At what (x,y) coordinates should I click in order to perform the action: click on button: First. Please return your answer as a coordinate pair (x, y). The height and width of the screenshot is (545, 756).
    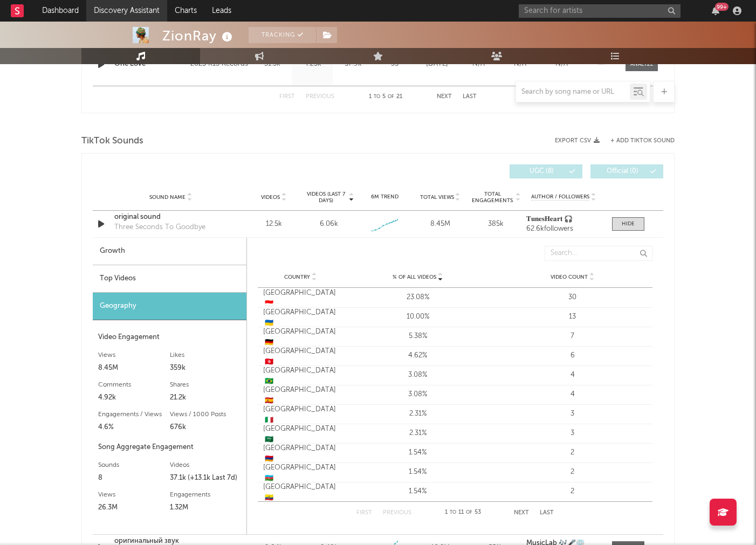
    Looking at the image, I should click on (364, 513).